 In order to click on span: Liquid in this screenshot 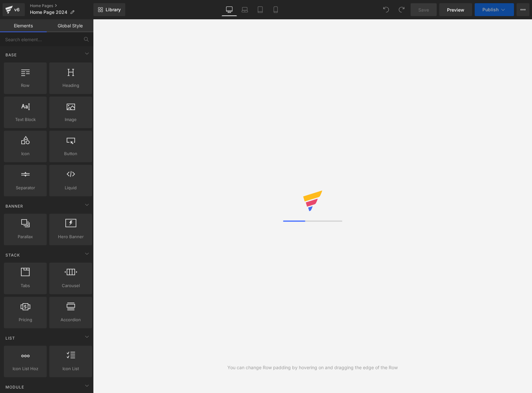, I will do `click(70, 187)`.